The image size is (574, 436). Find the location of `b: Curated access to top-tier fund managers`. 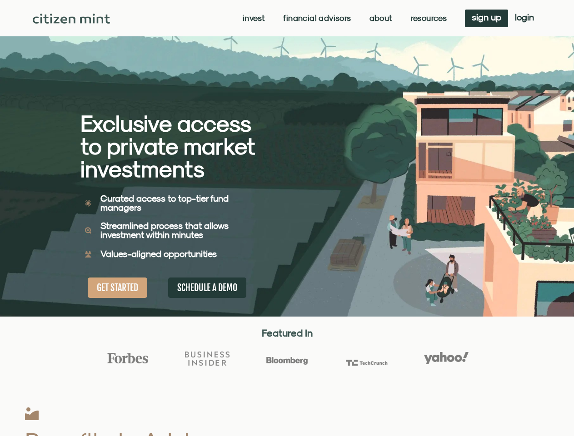

b: Curated access to top-tier fund managers is located at coordinates (165, 203).